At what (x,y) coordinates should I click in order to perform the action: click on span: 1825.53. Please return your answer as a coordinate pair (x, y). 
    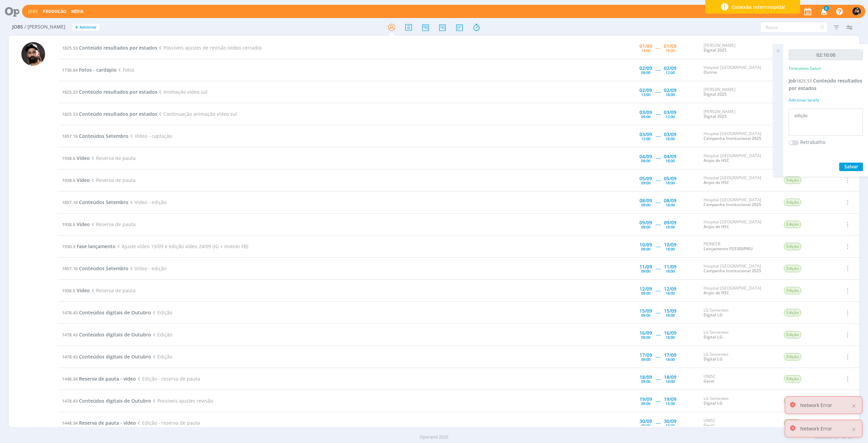
    Looking at the image, I should click on (70, 92).